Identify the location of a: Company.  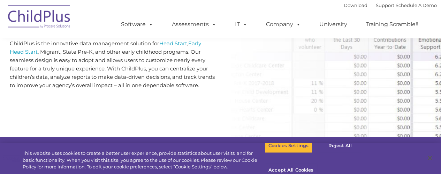
(284, 24).